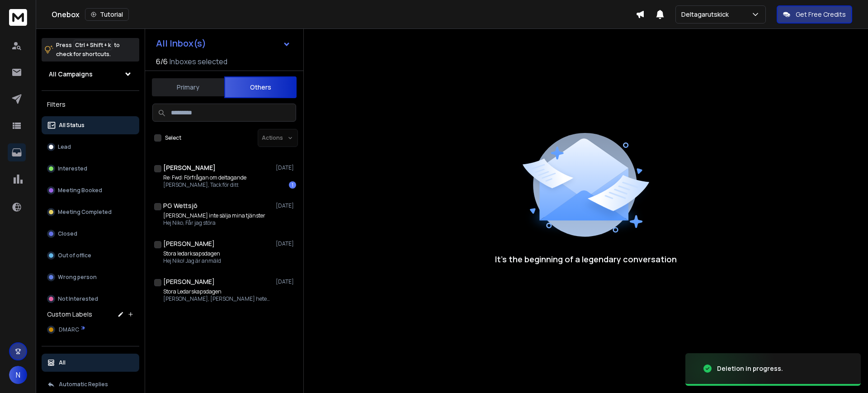  What do you see at coordinates (90, 169) in the screenshot?
I see `button: Interested` at bounding box center [90, 169].